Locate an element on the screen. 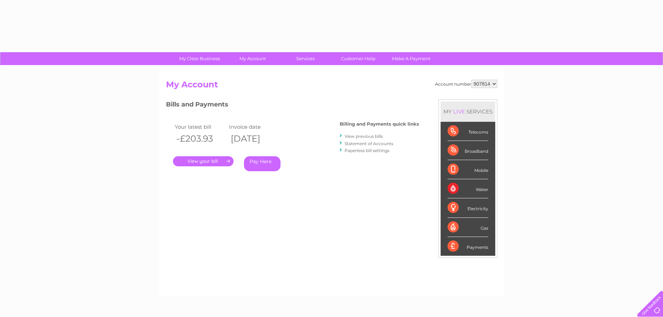  h3: Bills and Payments is located at coordinates (292, 105).